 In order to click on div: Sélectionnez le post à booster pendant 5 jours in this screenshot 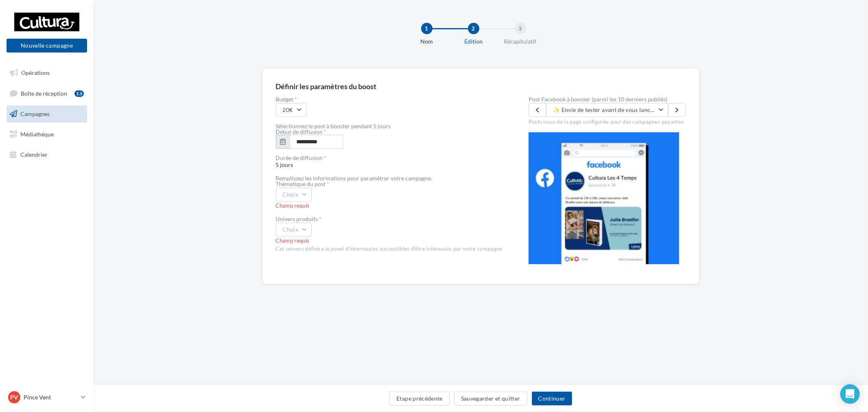, I will do `click(389, 126)`.